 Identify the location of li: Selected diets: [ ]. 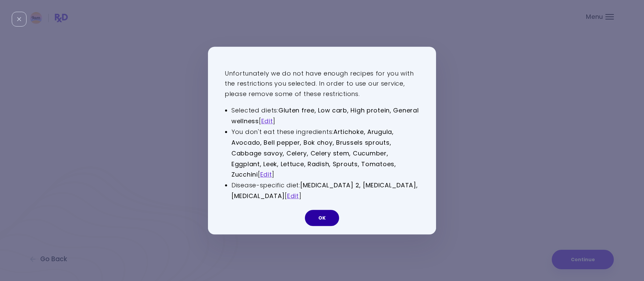
(325, 116).